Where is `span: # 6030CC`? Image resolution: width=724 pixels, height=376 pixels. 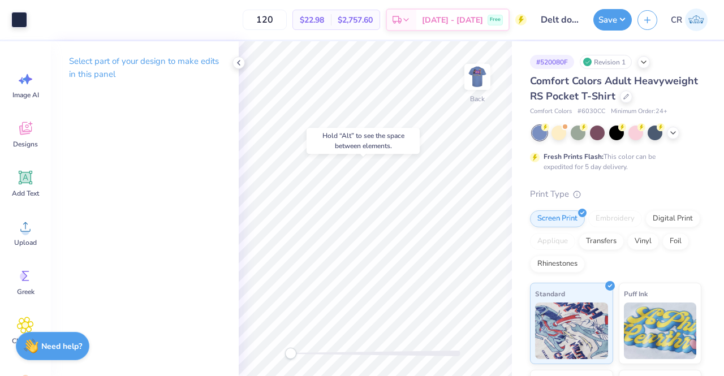
span: # 6030CC is located at coordinates (591, 111).